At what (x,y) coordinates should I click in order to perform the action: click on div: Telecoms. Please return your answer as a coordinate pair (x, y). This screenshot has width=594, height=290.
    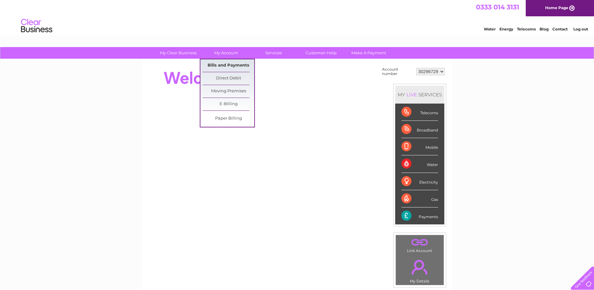
    Looking at the image, I should click on (420, 112).